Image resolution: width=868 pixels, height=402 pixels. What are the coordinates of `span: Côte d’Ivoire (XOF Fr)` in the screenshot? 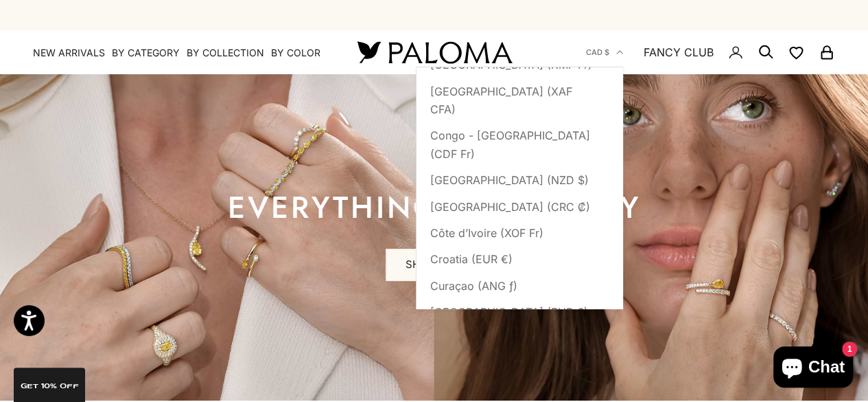 It's located at (487, 233).